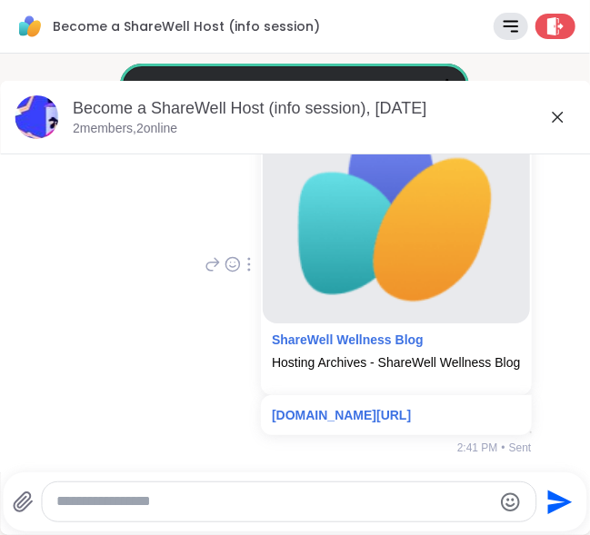 The image size is (590, 535). I want to click on span: 2:41 PM, so click(477, 448).